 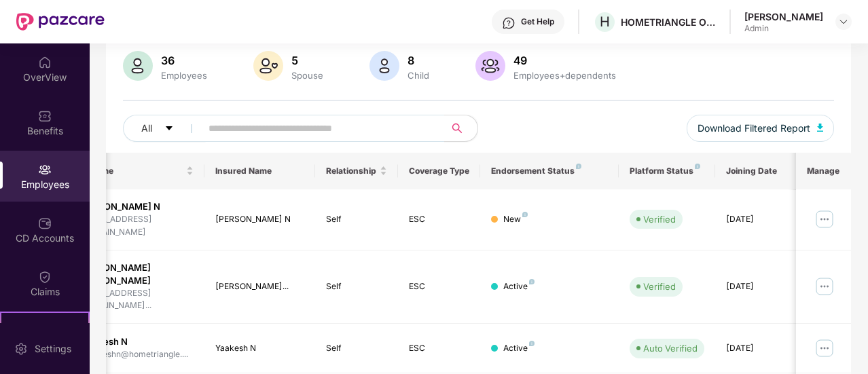 I want to click on div: yaakeshn@hometriangle...., so click(x=136, y=354).